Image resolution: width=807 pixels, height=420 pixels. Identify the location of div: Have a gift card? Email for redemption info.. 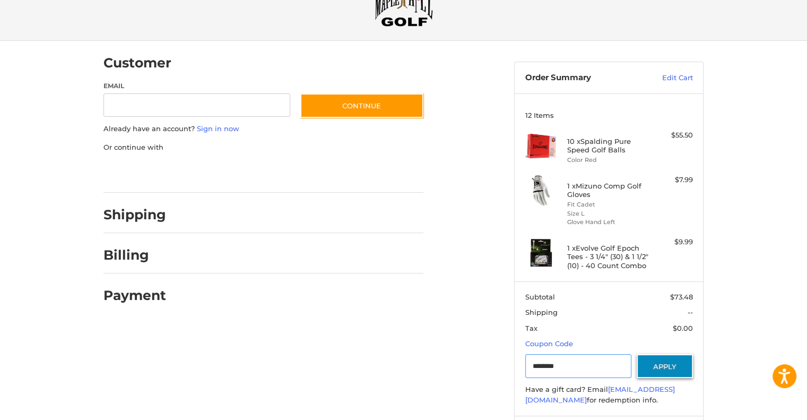
(609, 394).